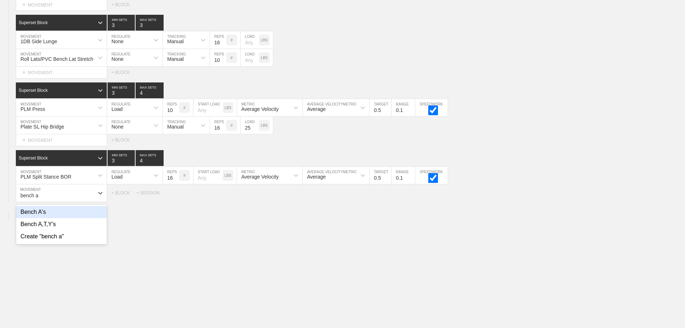 This screenshot has height=328, width=685. What do you see at coordinates (57, 59) in the screenshot?
I see `div: Roll Lats/PVC Bench Lat Stretch` at bounding box center [57, 59].